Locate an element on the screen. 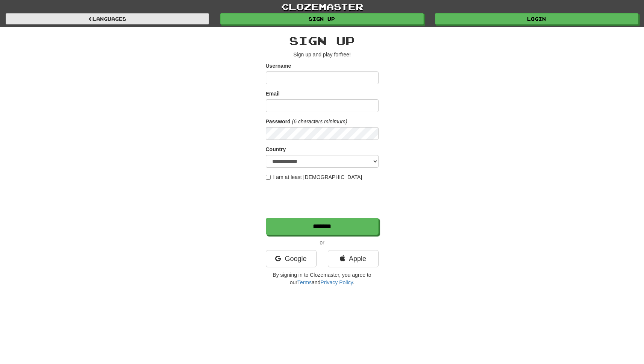 This screenshot has width=644, height=364. a: Terms is located at coordinates (305, 283).